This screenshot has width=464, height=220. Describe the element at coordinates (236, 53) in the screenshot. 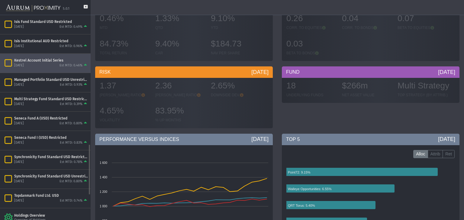

I see `div: NAV PER SHARE` at that location.